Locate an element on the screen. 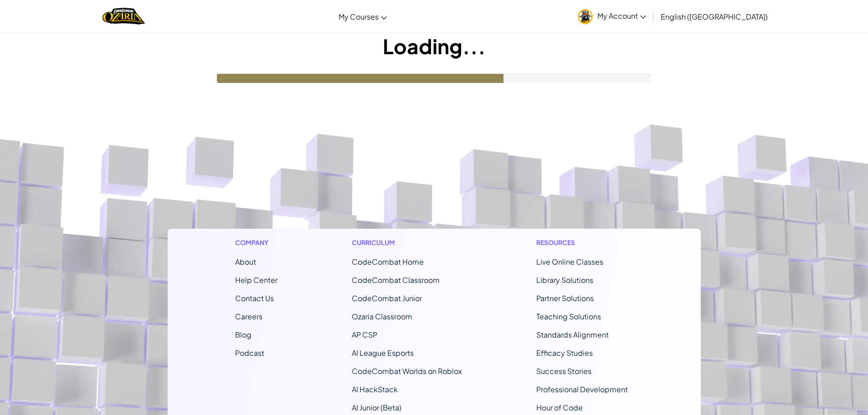 This screenshot has height=415, width=868. a: Professional Development is located at coordinates (582, 389).